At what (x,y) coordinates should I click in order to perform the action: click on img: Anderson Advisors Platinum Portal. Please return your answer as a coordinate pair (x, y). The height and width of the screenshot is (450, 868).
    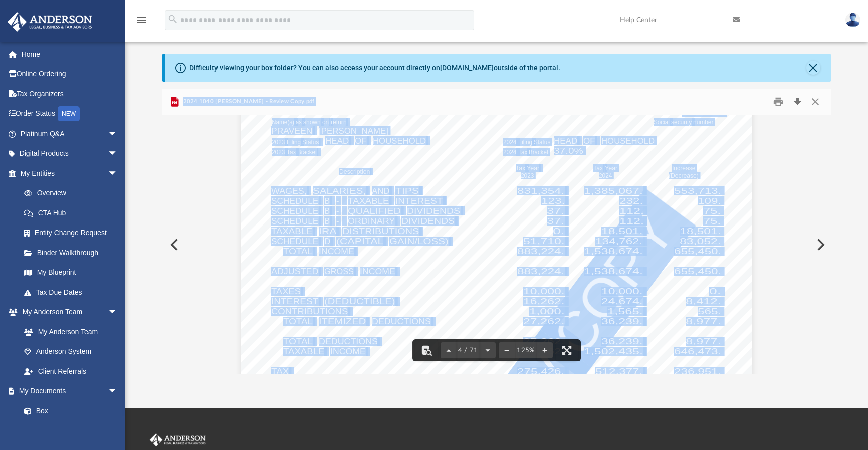
    Looking at the image, I should click on (50, 21).